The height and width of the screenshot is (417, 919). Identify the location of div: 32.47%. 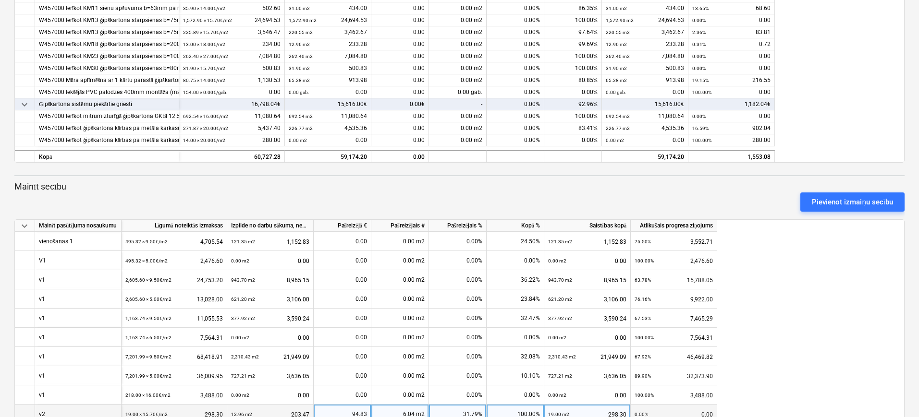
(515, 319).